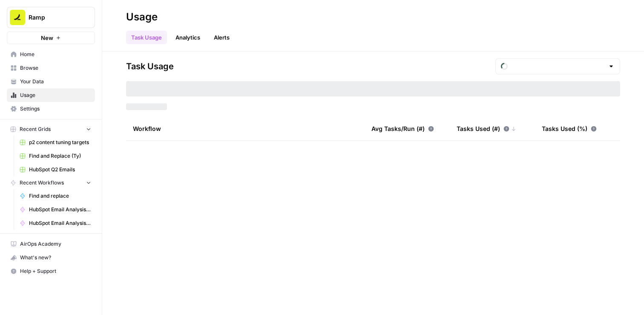  What do you see at coordinates (51, 183) in the screenshot?
I see `button: Recent Workflows` at bounding box center [51, 183].